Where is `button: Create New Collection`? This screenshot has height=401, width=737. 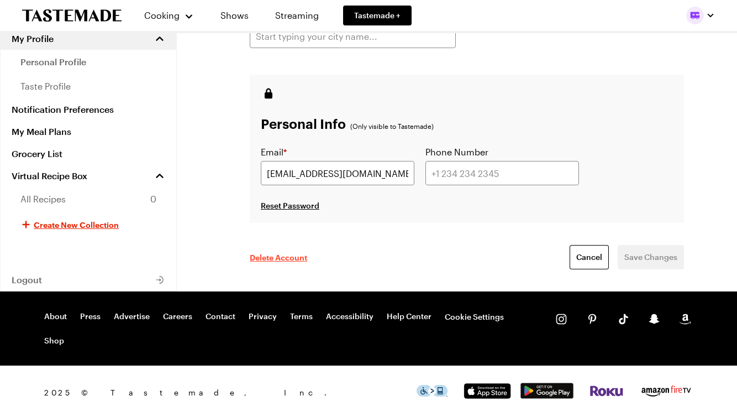
button: Create New Collection is located at coordinates (88, 224).